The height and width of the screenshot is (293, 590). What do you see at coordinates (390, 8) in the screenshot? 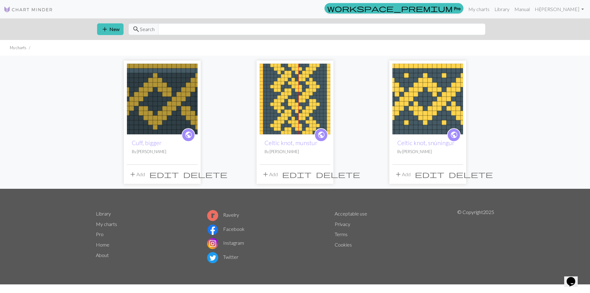
I see `span: workspace_premium` at bounding box center [390, 8].